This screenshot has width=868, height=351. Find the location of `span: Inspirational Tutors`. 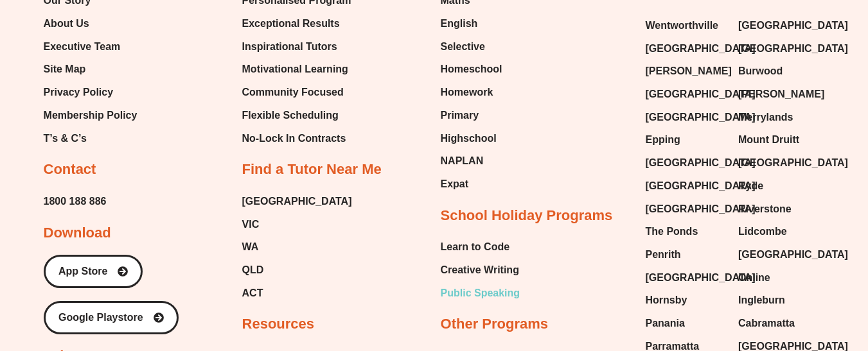

span: Inspirational Tutors is located at coordinates (290, 47).